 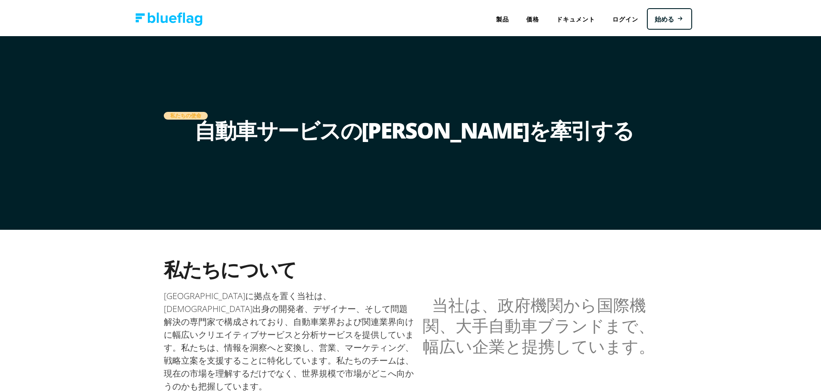 What do you see at coordinates (625, 17) in the screenshot?
I see `font: ログイン` at bounding box center [625, 17].